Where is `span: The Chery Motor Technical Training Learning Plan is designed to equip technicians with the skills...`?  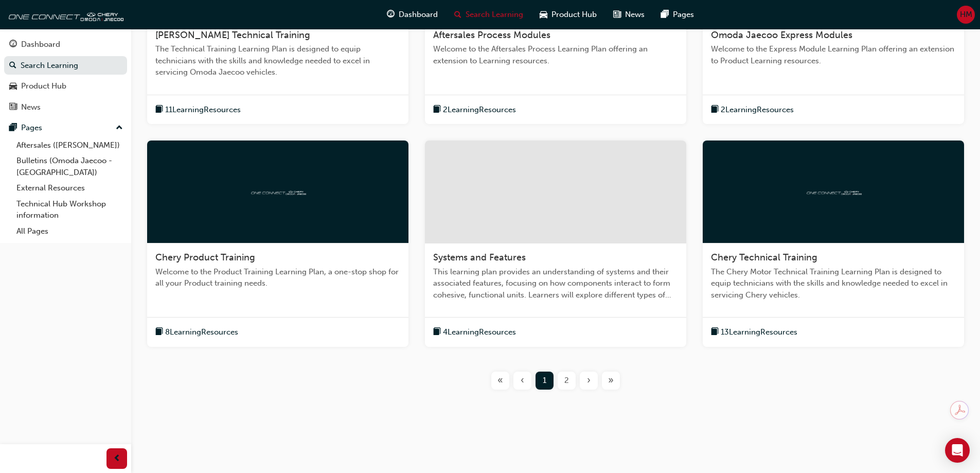 span: The Chery Motor Technical Training Learning Plan is designed to equip technicians with the skills... is located at coordinates (834, 283).